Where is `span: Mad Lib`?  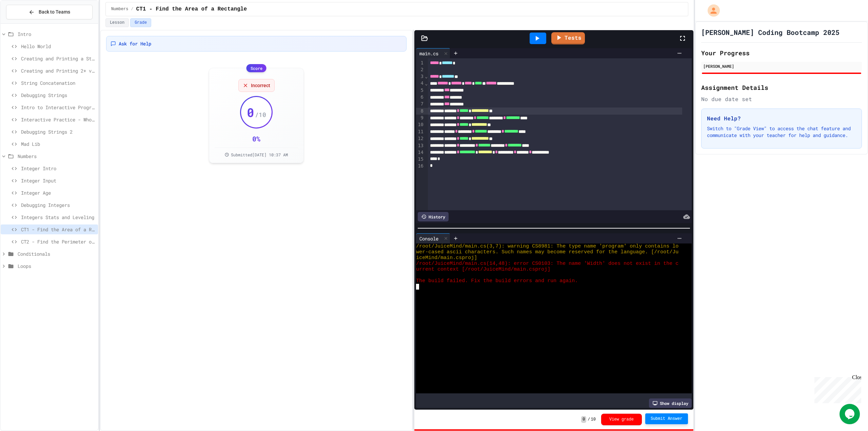
span: Mad Lib is located at coordinates (58, 144).